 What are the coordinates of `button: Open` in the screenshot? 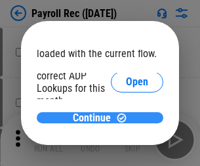 It's located at (137, 82).